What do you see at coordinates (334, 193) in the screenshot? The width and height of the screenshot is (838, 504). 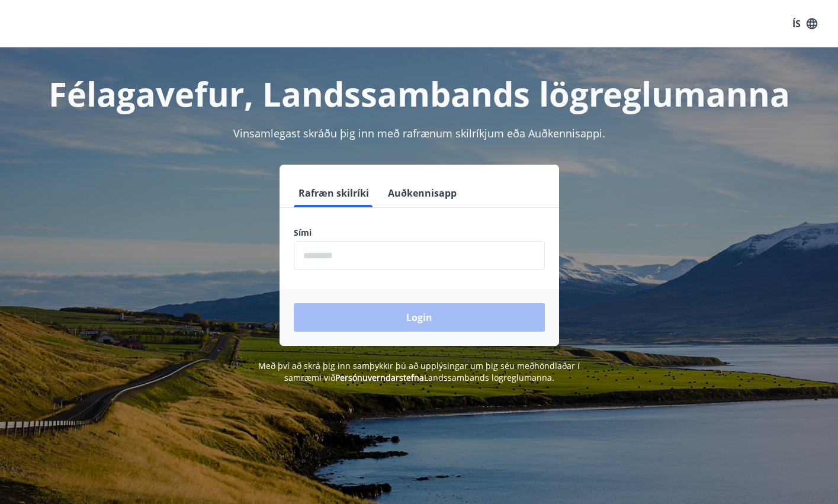 I see `button: Rafræn skilríki` at bounding box center [334, 193].